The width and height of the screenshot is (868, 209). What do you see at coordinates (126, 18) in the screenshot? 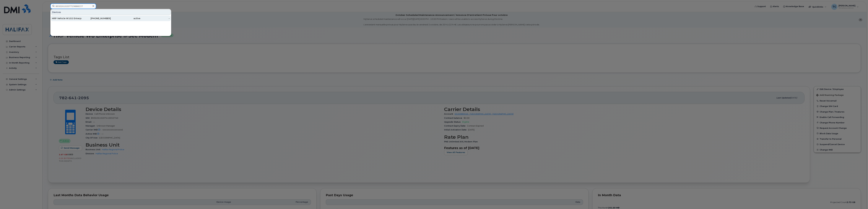
I see `div: active` at bounding box center [126, 18].